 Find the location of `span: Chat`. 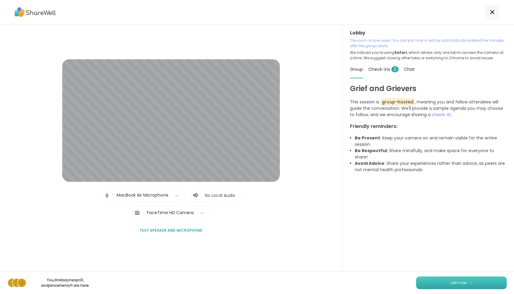

span: Chat is located at coordinates (409, 69).